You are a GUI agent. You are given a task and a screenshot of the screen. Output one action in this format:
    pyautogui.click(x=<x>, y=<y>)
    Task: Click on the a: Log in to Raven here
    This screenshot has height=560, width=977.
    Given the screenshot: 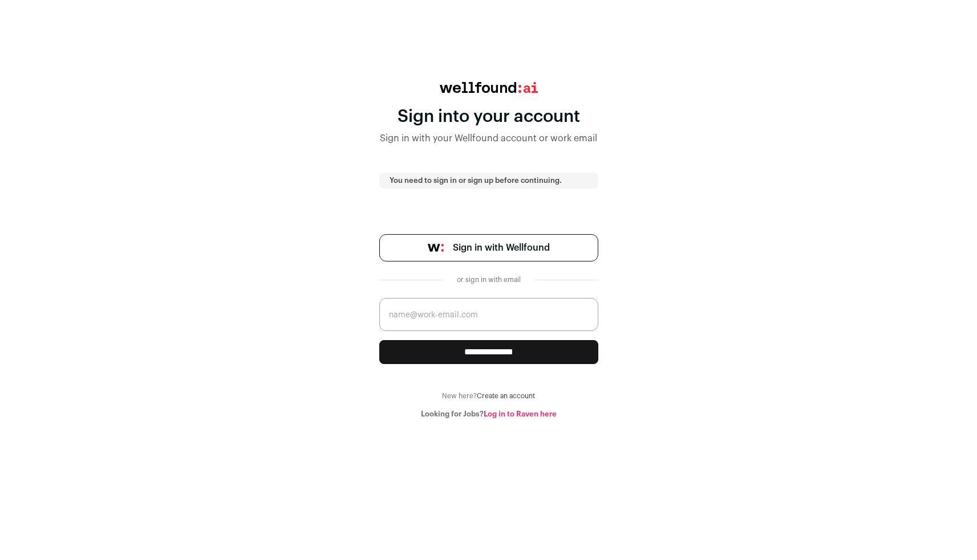 What is the action you would take?
    pyautogui.click(x=520, y=414)
    